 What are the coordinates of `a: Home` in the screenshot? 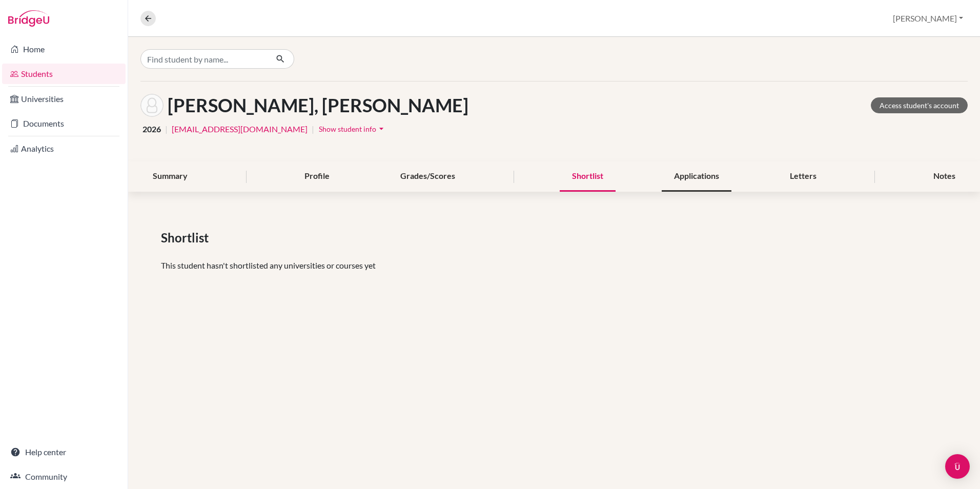 It's located at (63, 49).